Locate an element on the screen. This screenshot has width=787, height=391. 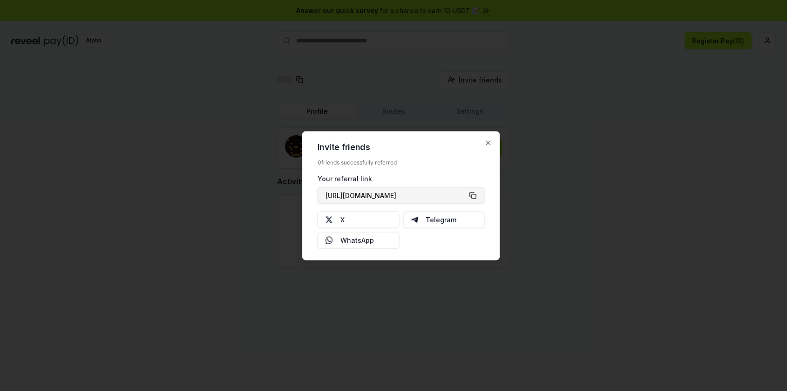
div: Your referral link is located at coordinates (401, 178).